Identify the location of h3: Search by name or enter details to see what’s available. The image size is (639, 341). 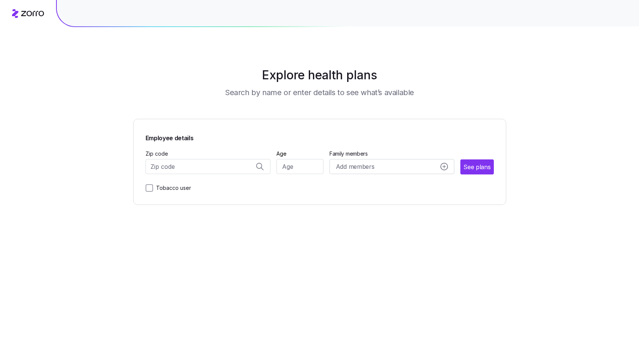
(320, 93).